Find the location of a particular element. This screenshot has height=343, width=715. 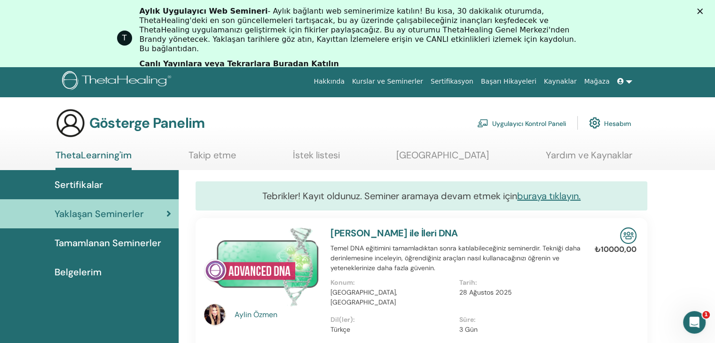

a: İstek listesi is located at coordinates (317, 159).